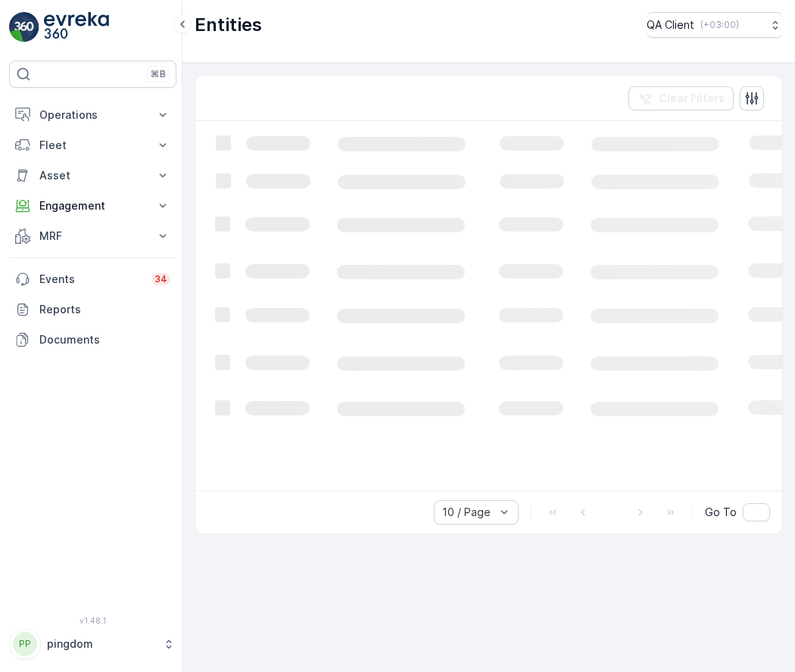  Describe the element at coordinates (90, 279) in the screenshot. I see `p: Events` at that location.